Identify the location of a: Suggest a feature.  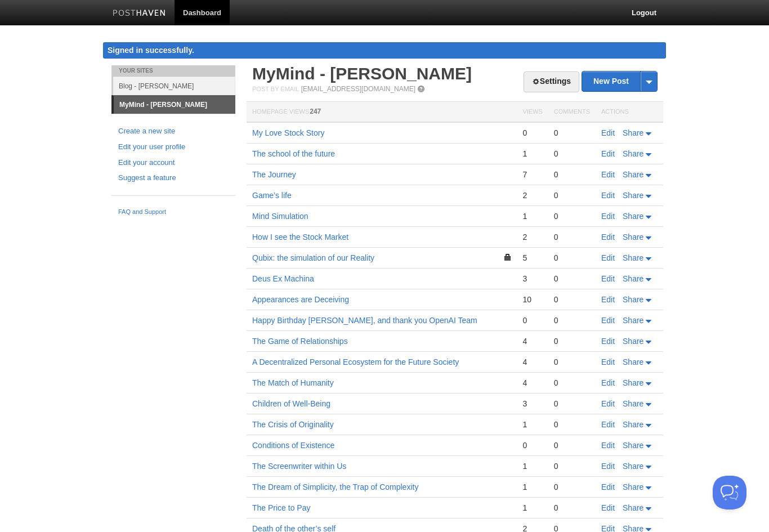
(174, 178).